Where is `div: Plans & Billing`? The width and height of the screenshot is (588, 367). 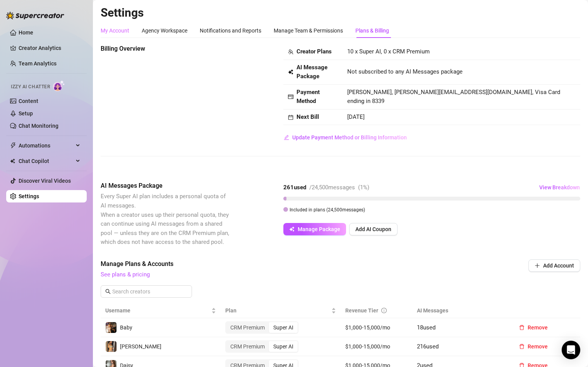
div: Plans & Billing is located at coordinates (372, 31).